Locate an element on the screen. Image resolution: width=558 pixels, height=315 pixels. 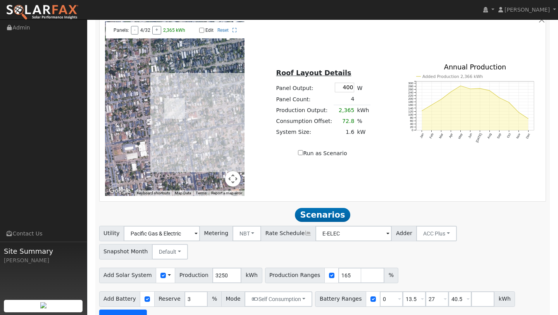
span: Battery Ranges is located at coordinates (341, 299).